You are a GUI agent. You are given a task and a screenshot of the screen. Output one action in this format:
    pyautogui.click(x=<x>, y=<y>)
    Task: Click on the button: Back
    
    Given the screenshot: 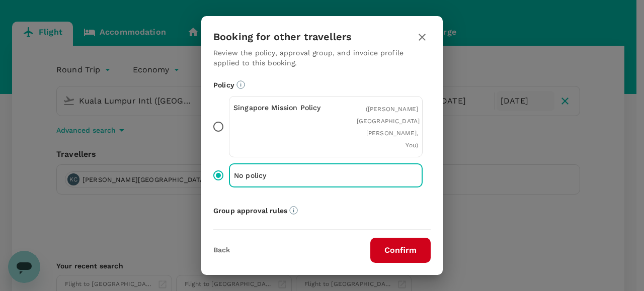 What is the action you would take?
    pyautogui.click(x=221, y=250)
    